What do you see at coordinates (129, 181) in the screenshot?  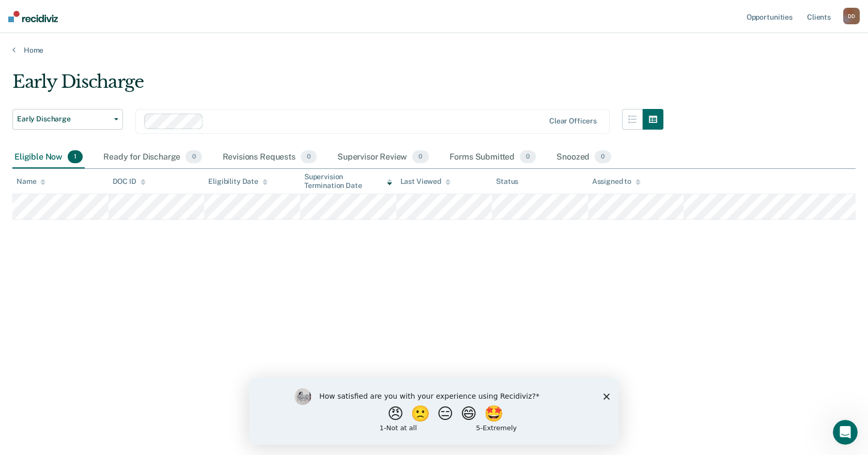 I see `div: DOC ID` at bounding box center [129, 181].